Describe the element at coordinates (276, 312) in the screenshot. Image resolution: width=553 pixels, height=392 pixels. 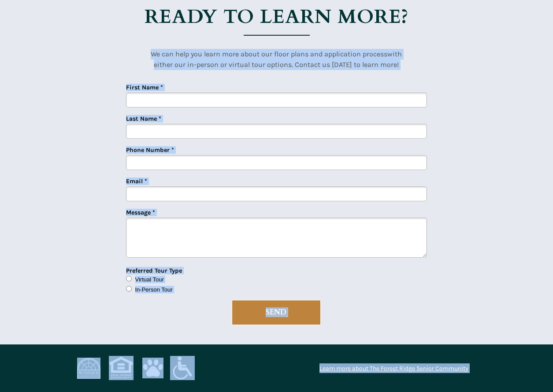
I see `button: SEND` at that location.